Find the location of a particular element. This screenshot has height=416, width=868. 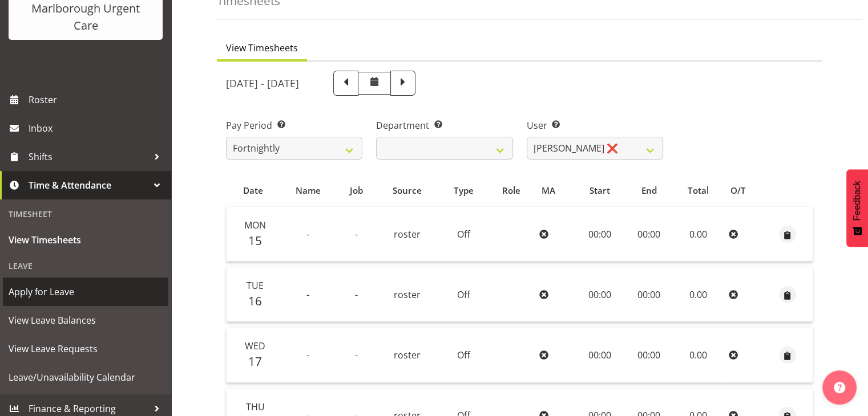

span: Role is located at coordinates (511, 191).